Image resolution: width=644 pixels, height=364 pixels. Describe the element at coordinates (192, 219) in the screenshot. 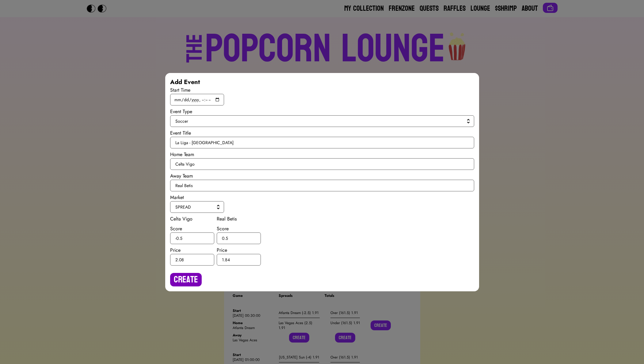

I see `div: Celta Vigo` at that location.